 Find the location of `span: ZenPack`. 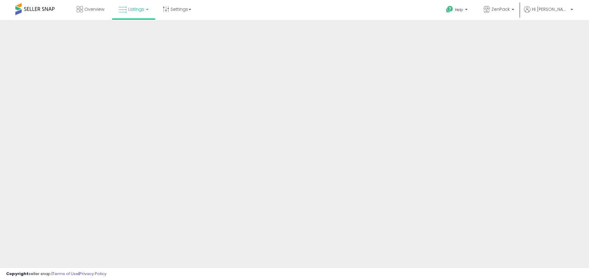

span: ZenPack is located at coordinates (501, 9).